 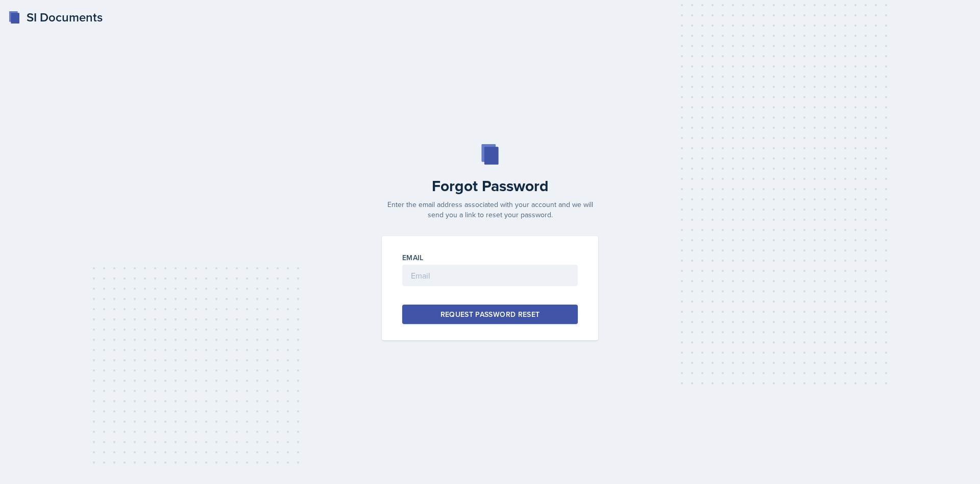 I want to click on button: Request Password Reset, so click(x=490, y=314).